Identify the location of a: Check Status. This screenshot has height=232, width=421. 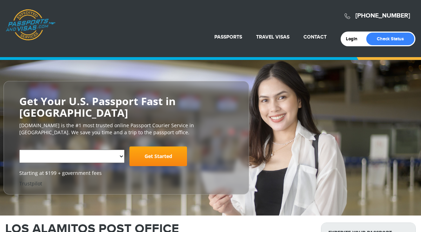
(390, 39).